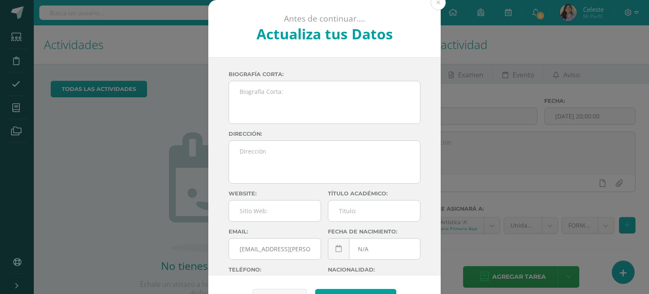 This screenshot has width=649, height=294. What do you see at coordinates (374, 248) in the screenshot?
I see `input: Fecha de Nacimiento:` at bounding box center [374, 248].